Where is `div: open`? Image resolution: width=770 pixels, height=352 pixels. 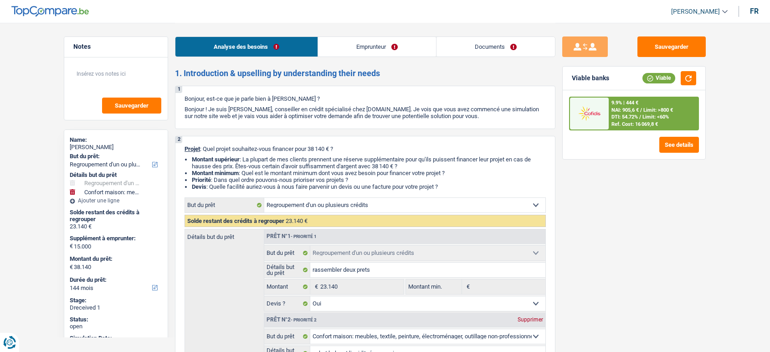 div: open is located at coordinates (116, 326).